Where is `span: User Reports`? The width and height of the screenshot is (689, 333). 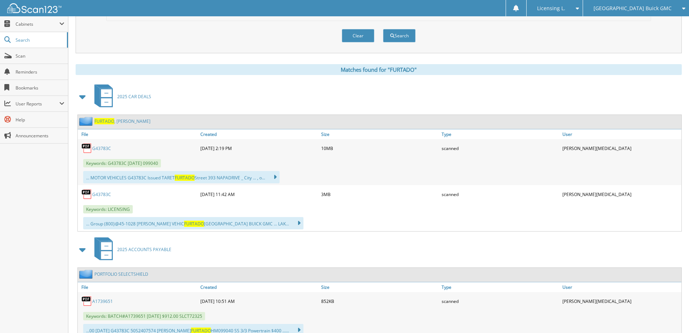 span: User Reports is located at coordinates (37, 103).